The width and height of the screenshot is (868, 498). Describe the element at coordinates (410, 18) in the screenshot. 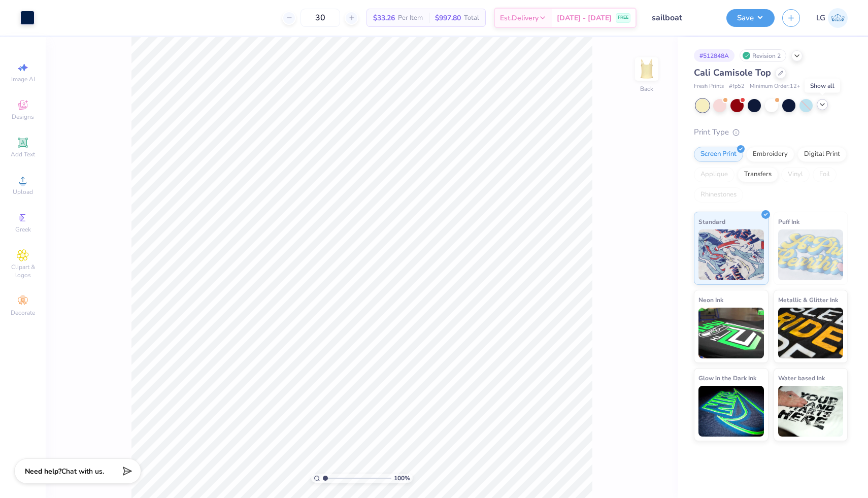

I see `span: Per Item` at that location.